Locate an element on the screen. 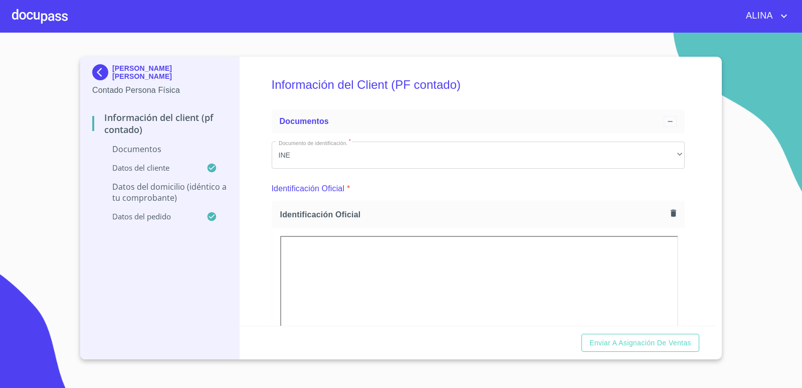 The height and width of the screenshot is (388, 802). span: ALINA is located at coordinates (758, 16).